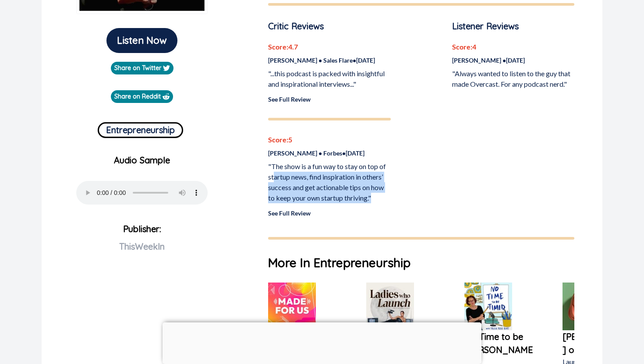 This screenshot has width=644, height=364. What do you see at coordinates (142, 252) in the screenshot?
I see `p: Publisher:` at bounding box center [142, 252].